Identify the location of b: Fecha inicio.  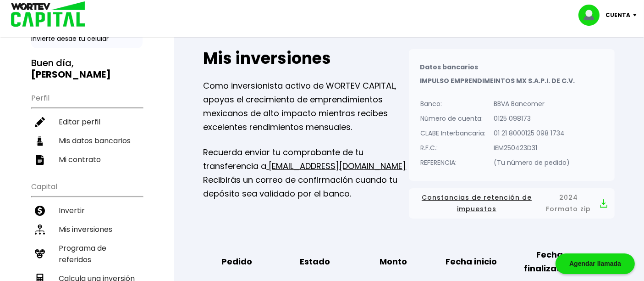
(471, 261).